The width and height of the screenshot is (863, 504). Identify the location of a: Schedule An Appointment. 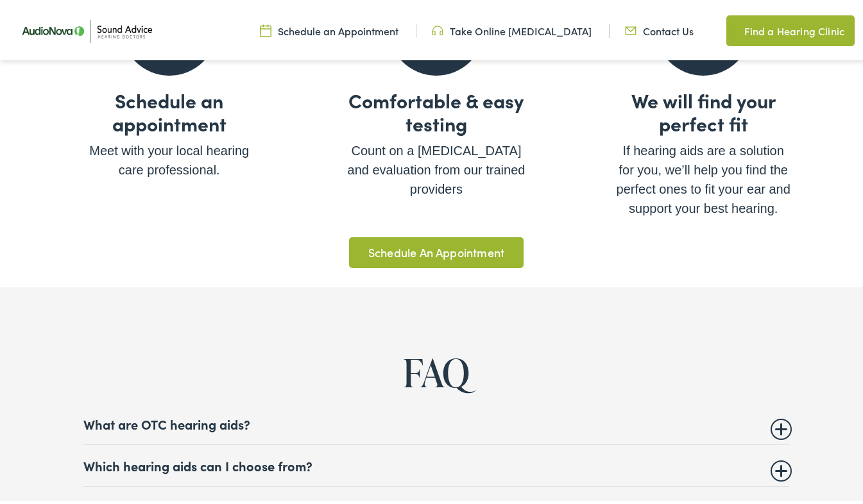
(437, 250).